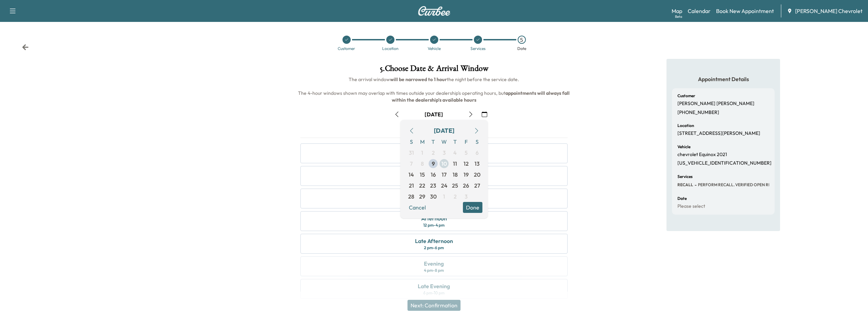 The height and width of the screenshot is (319, 868). I want to click on div: Late Afternoon, so click(434, 241).